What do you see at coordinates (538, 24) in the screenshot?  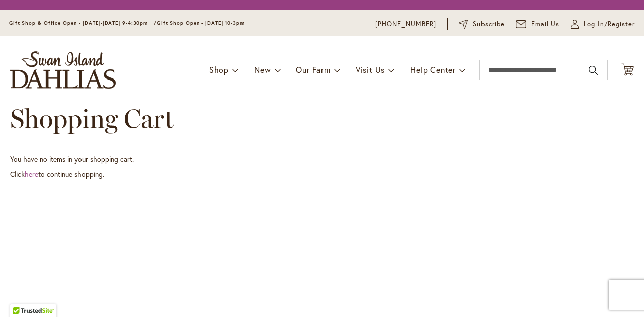 I see `a: Email Us` at bounding box center [538, 24].